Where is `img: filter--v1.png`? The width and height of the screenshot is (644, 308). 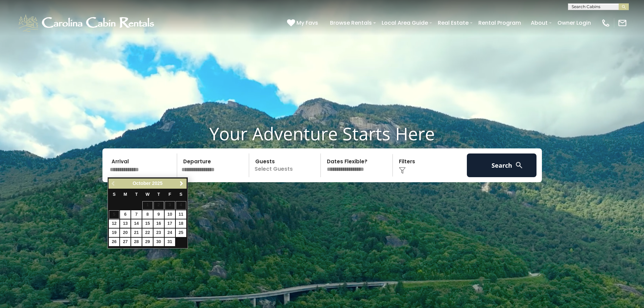
img: filter--v1.png is located at coordinates (402, 170).